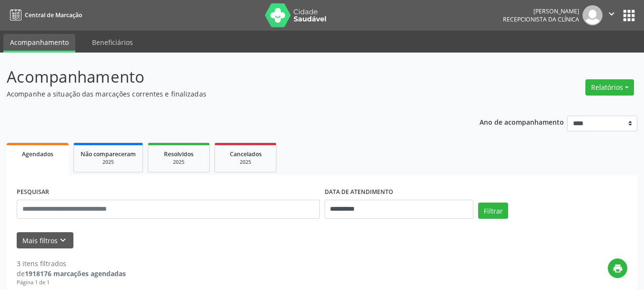  Describe the element at coordinates (522, 121) in the screenshot. I see `p: Ano de acompanhamento` at that location.